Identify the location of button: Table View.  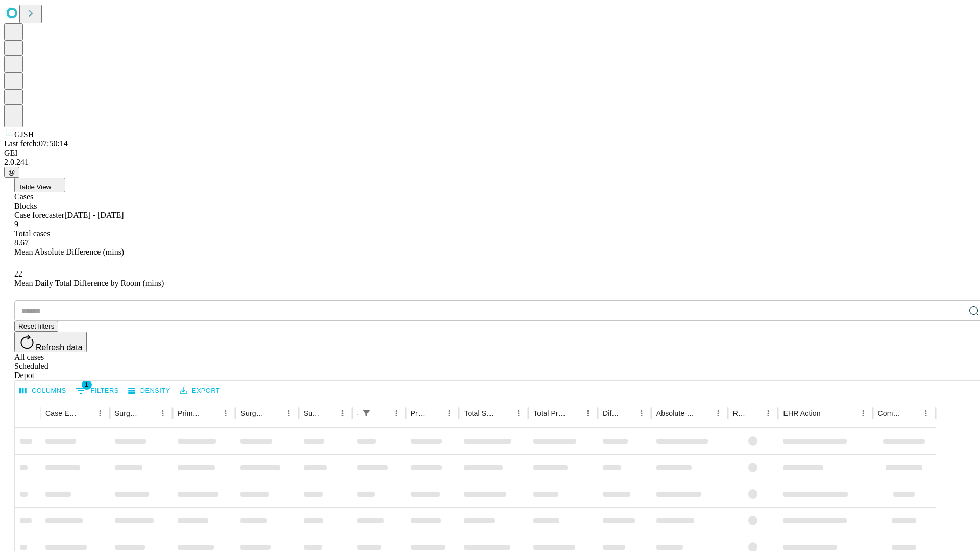
(40, 185).